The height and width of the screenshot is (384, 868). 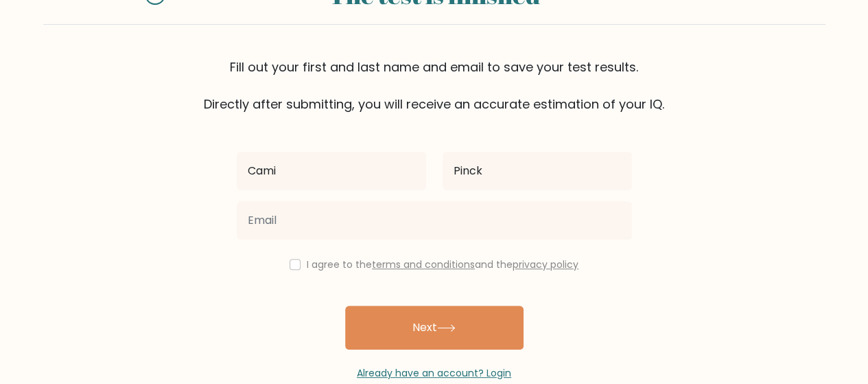 What do you see at coordinates (434, 220) in the screenshot?
I see `input: Email` at bounding box center [434, 220].